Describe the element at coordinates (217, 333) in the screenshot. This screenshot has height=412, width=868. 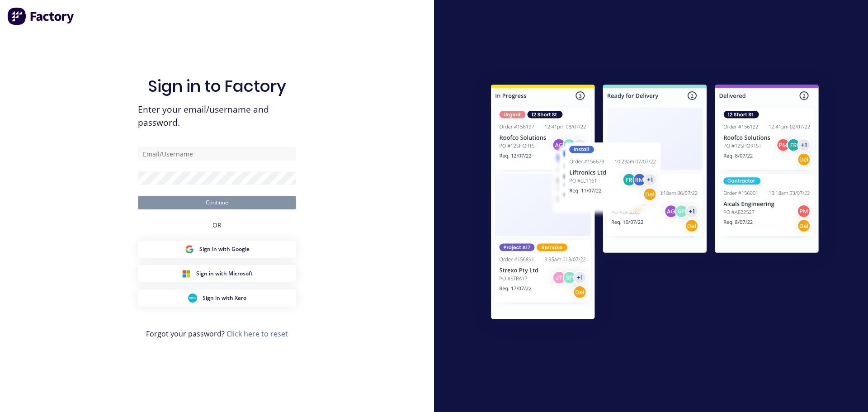
I see `span: Forgot your password?` at that location.